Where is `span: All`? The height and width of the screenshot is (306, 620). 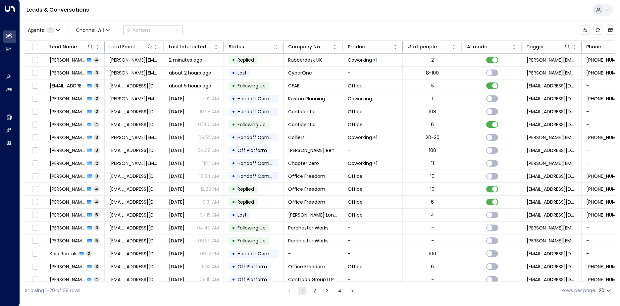
span: All is located at coordinates (101, 30).